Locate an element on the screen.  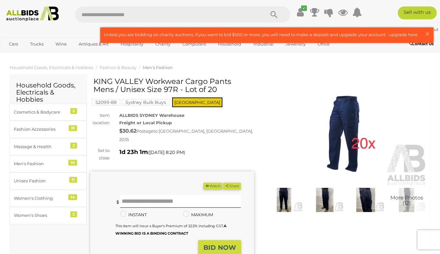
span: Household Goods, Electricals & Hobbies is located at coordinates (51, 67).